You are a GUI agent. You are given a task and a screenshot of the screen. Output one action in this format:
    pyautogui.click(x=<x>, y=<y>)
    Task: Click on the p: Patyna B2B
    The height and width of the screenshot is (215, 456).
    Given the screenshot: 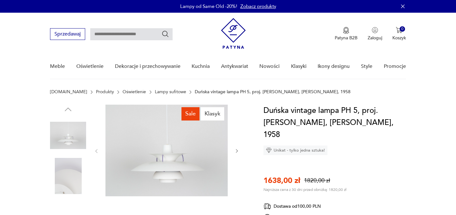 What is the action you would take?
    pyautogui.click(x=346, y=38)
    